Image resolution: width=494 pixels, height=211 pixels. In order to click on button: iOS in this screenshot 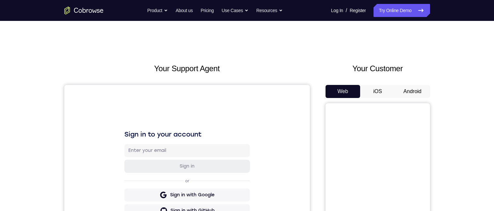, I will do `click(378, 91)`.